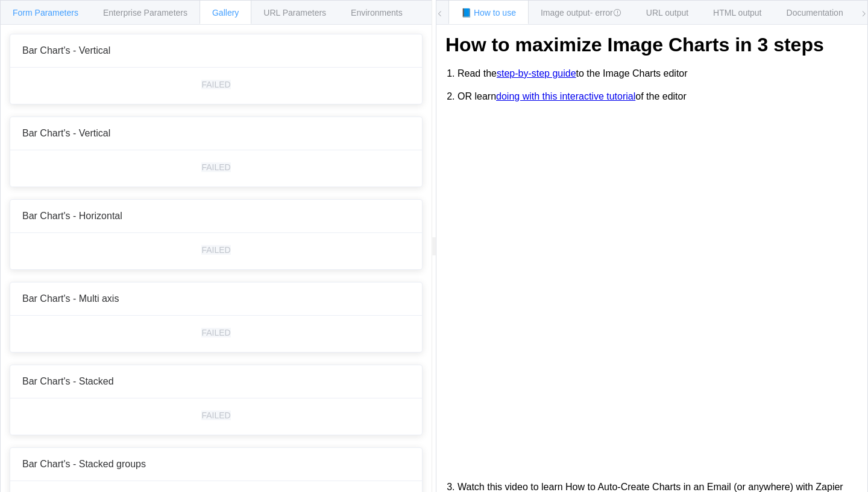 Image resolution: width=868 pixels, height=492 pixels. I want to click on span: Enterprise Parameters, so click(145, 13).